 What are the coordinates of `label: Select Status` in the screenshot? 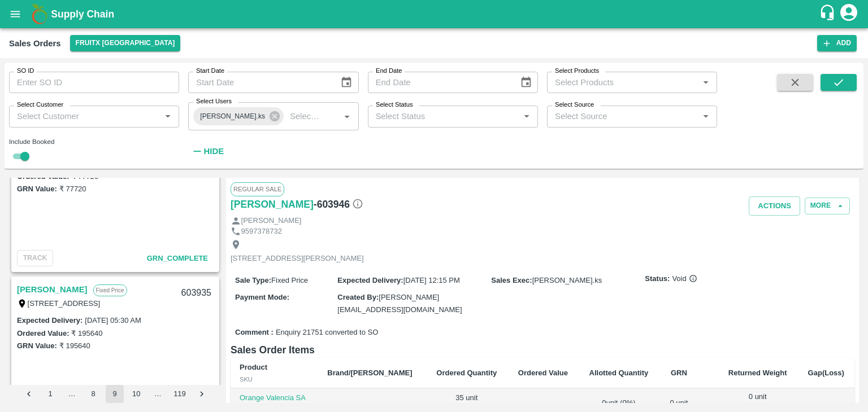 It's located at (394, 105).